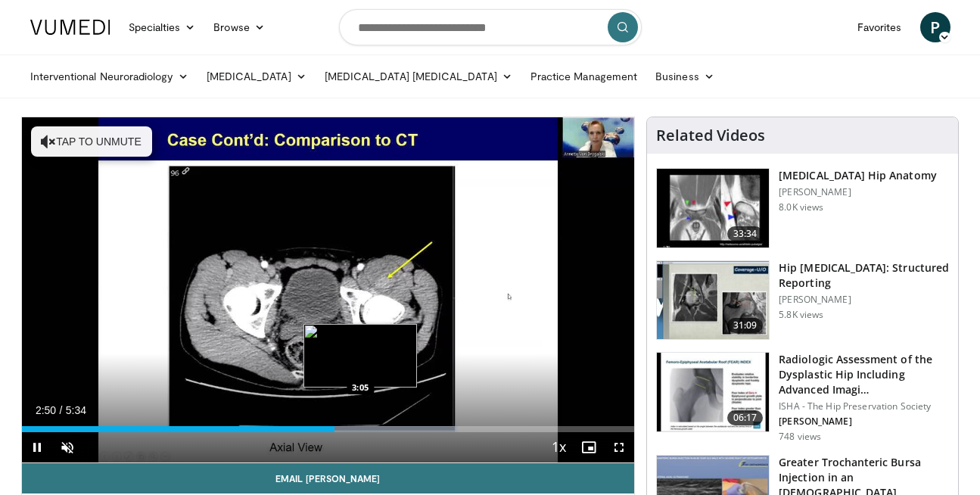 The height and width of the screenshot is (495, 980). Describe the element at coordinates (162, 28) in the screenshot. I see `a: Specialties` at that location.